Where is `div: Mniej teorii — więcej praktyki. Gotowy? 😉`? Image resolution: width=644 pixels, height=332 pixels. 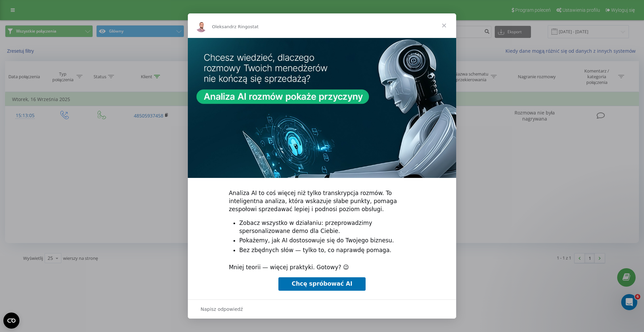 div: Mniej teorii — więcej praktyki. Gotowy? 😉 is located at coordinates (322, 268).